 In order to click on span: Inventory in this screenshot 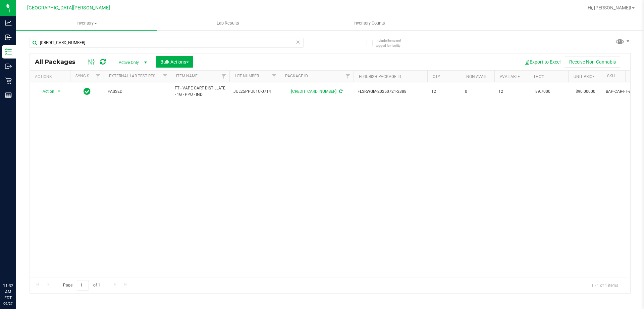, I will do `click(87, 23)`.